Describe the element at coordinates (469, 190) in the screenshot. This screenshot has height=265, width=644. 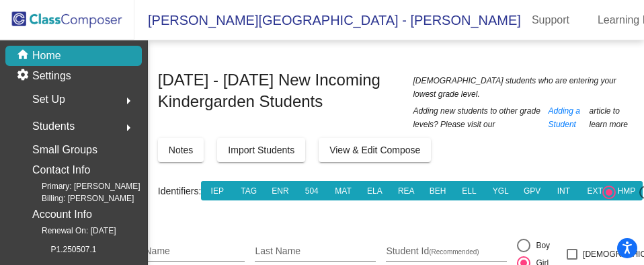
I see `button: ELL` at that location.